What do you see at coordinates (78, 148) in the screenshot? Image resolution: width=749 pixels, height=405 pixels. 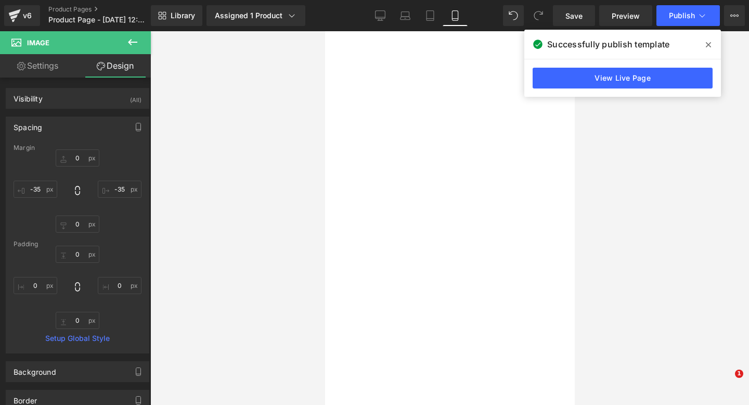 I see `div: Margin` at bounding box center [78, 148].